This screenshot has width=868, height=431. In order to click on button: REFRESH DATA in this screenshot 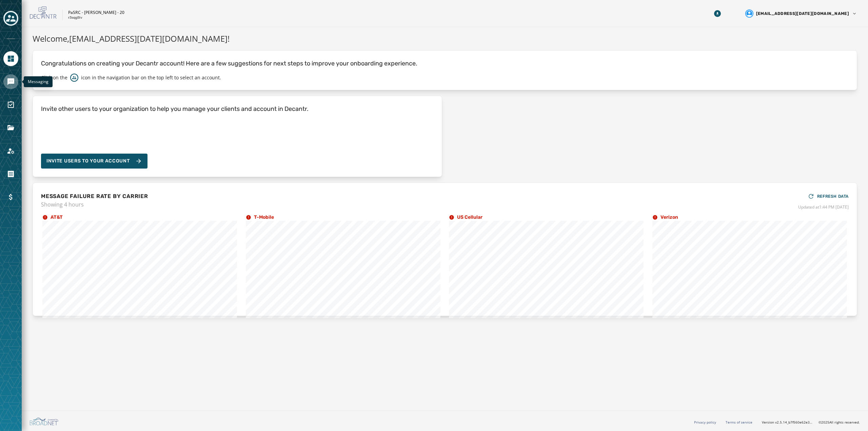, I will do `click(828, 196)`.